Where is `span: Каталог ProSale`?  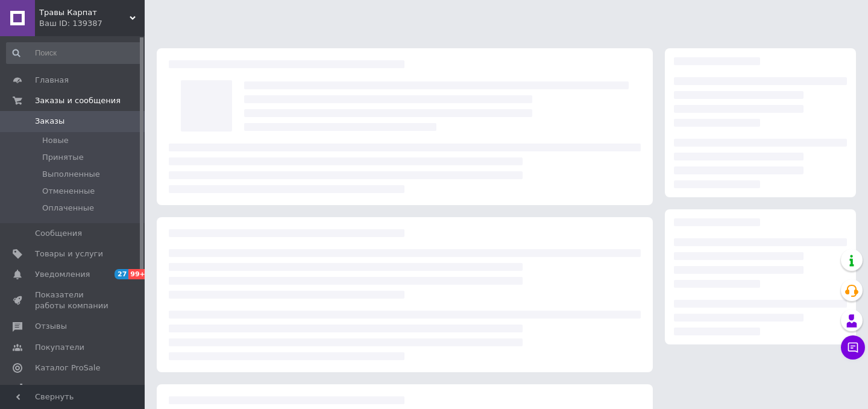
span: Каталог ProSale is located at coordinates (68, 368).